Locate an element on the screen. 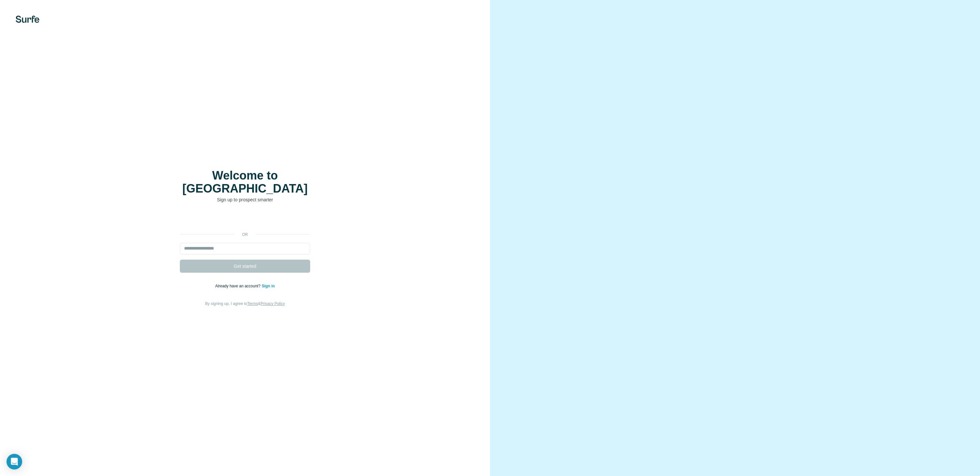 The height and width of the screenshot is (476, 980). span: By signing up, I agree to & is located at coordinates (245, 304).